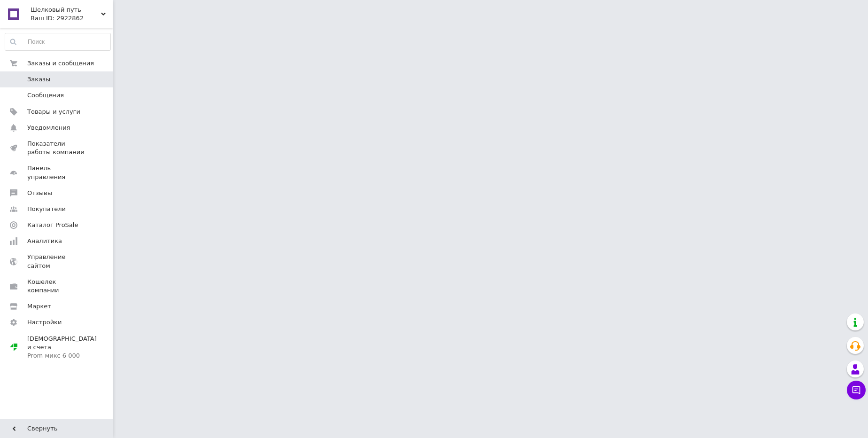  I want to click on span: Показатели работы компании, so click(57, 148).